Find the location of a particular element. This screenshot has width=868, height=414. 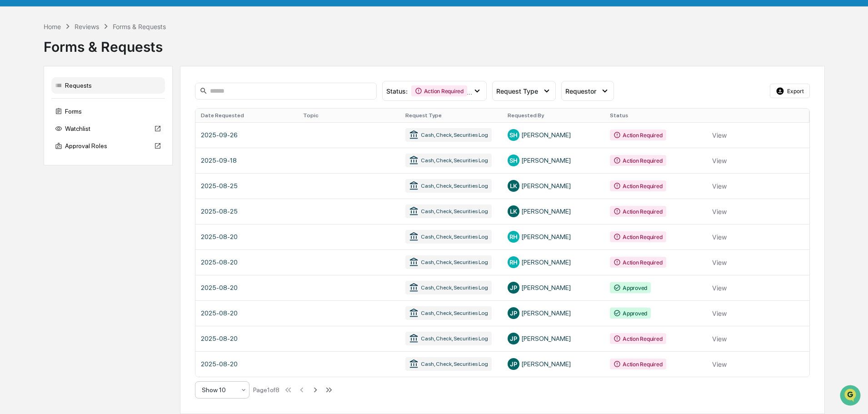

img: 8933085812038_c878075ebb4cc5468115_72.jpg is located at coordinates (27, 78).